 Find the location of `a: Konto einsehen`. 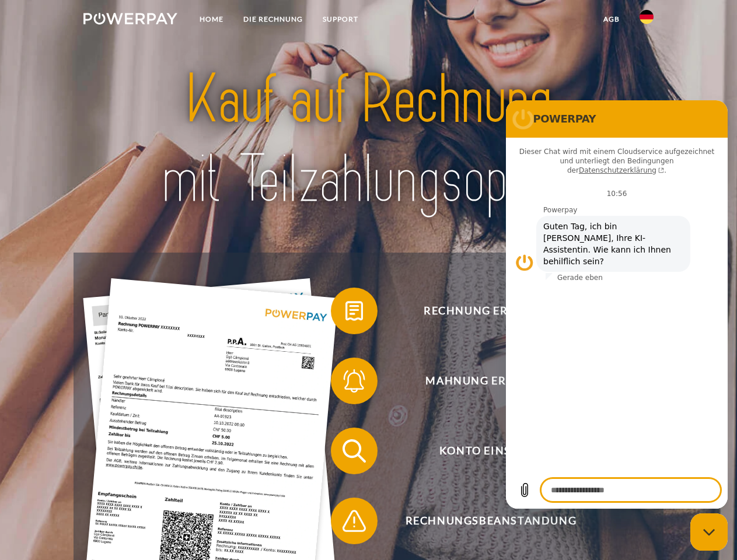

a: Konto einsehen is located at coordinates (483, 451).